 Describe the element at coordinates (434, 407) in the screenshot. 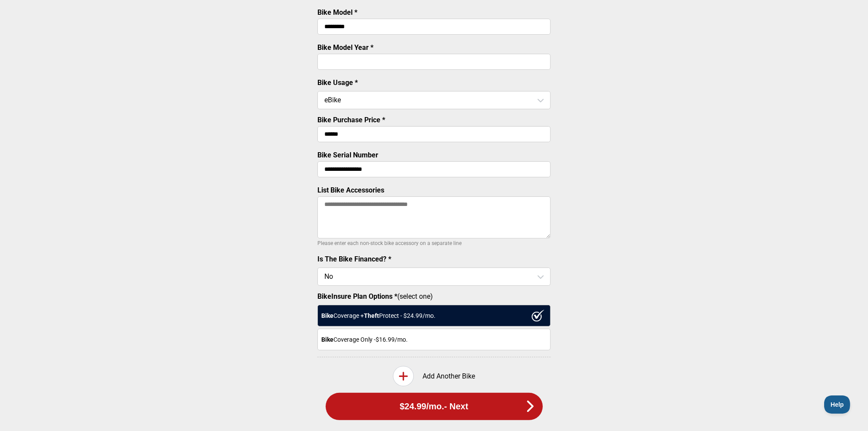

I see `button: $24.99/mo.- Next` at that location.